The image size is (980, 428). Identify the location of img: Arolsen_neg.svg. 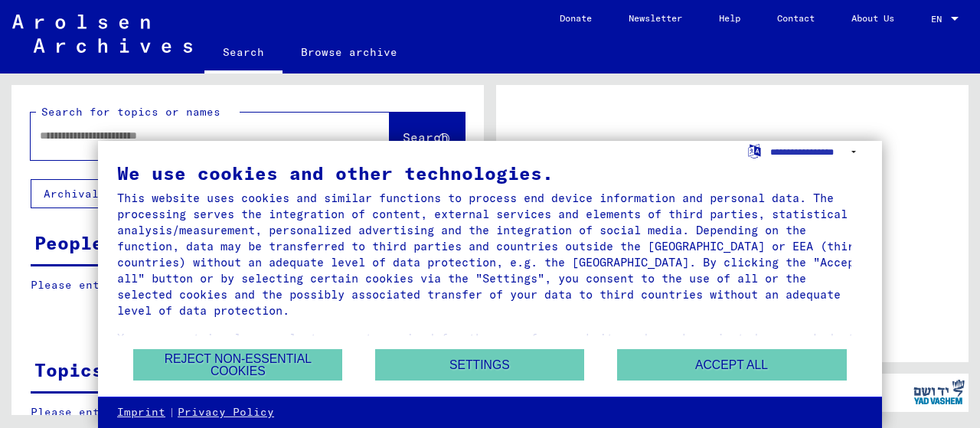
(102, 34).